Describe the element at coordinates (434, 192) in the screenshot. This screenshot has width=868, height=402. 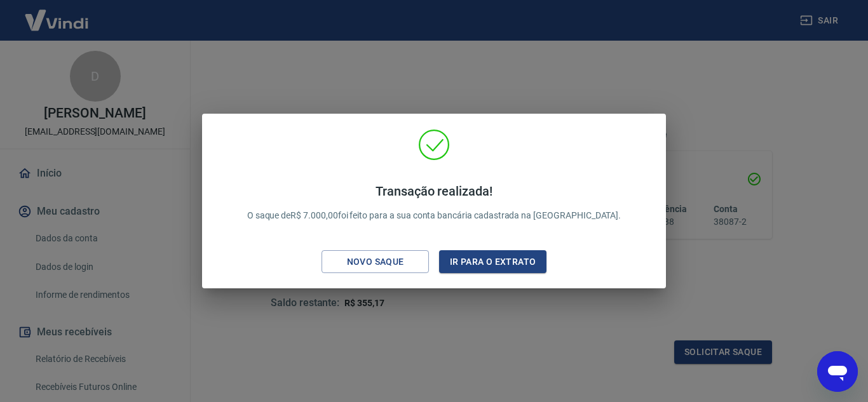
I see `h4: Transação realizada!` at that location.